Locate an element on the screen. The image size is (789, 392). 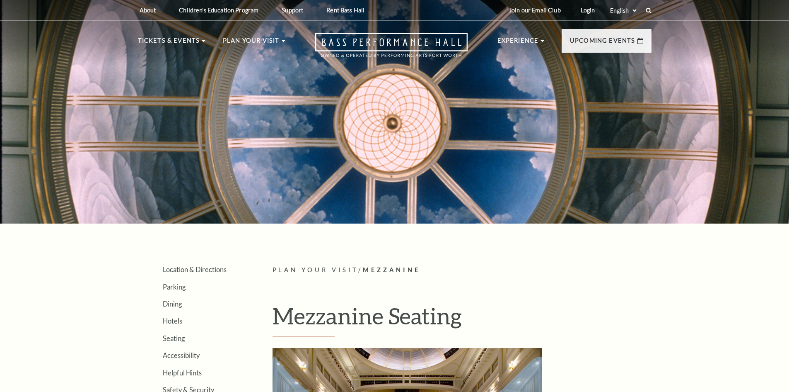
h1: Mezzanine Seating is located at coordinates (462, 319).